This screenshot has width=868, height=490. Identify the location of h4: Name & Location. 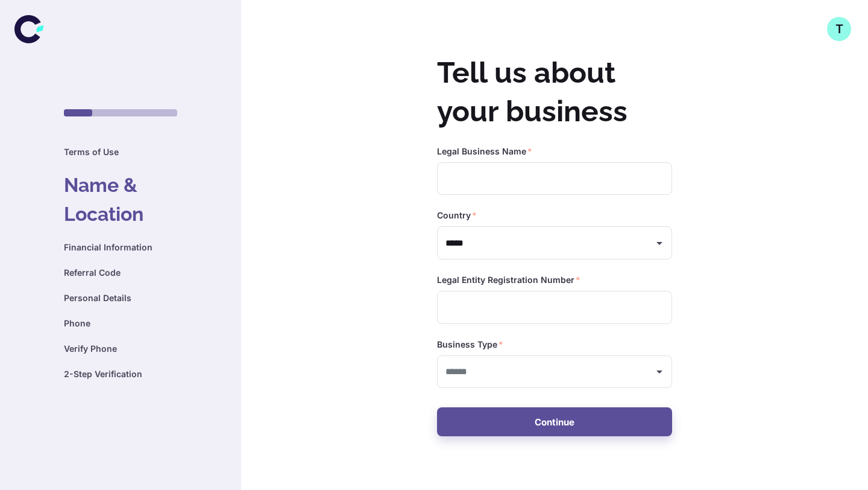
(121, 200).